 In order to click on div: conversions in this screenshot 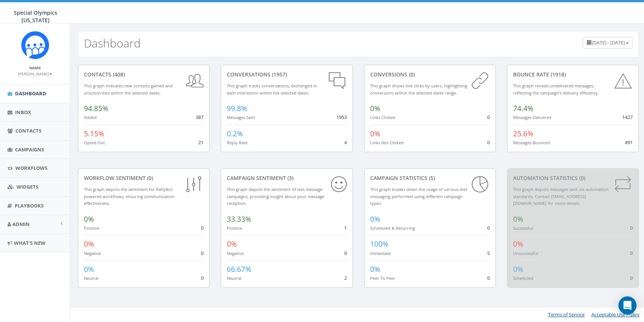, I will do `click(430, 74)`.